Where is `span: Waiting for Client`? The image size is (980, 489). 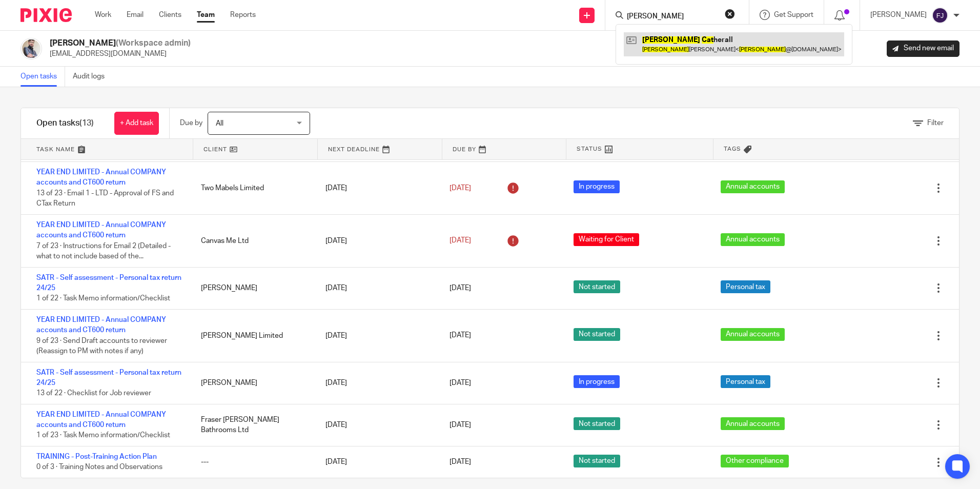 span: Waiting for Client is located at coordinates (607, 240).